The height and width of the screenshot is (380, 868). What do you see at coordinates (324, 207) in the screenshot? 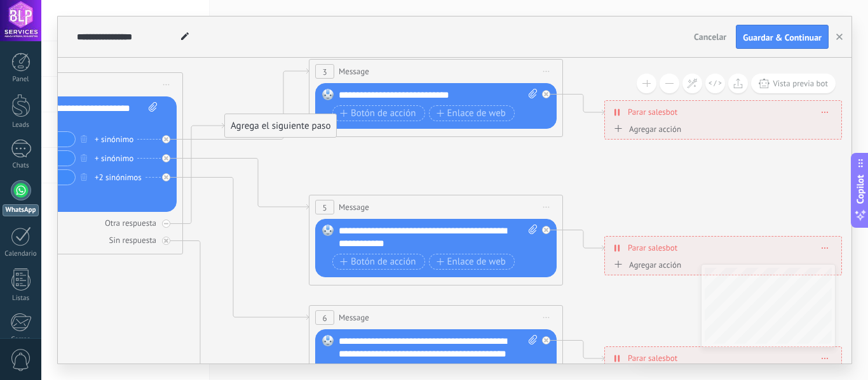
I see `span: 5` at bounding box center [324, 207].